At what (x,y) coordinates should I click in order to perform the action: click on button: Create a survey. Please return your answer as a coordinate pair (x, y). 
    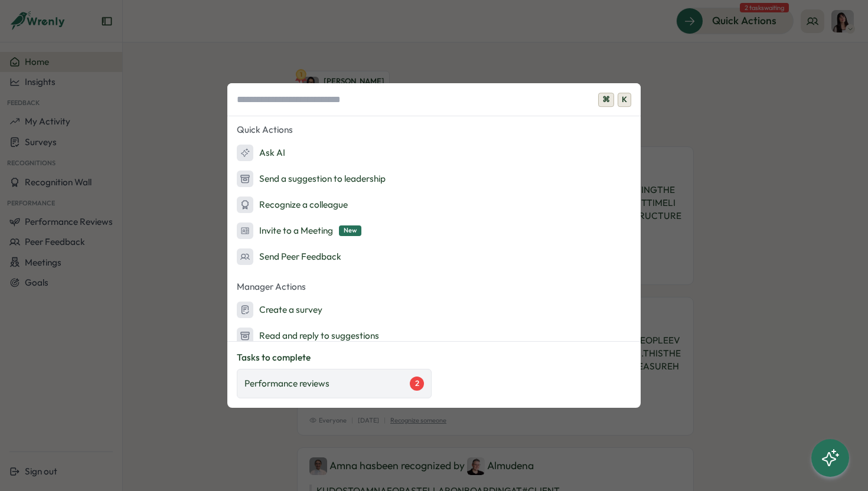
    Looking at the image, I should click on (434, 309).